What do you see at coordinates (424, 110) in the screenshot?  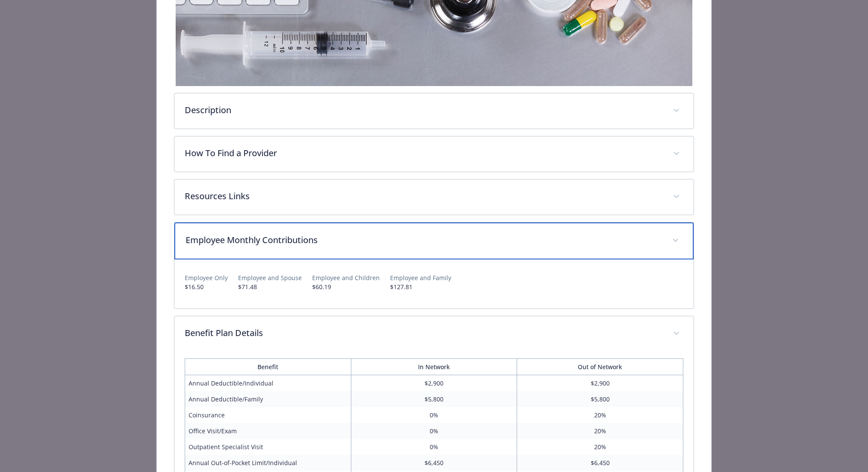 I see `p: Description` at bounding box center [424, 110].